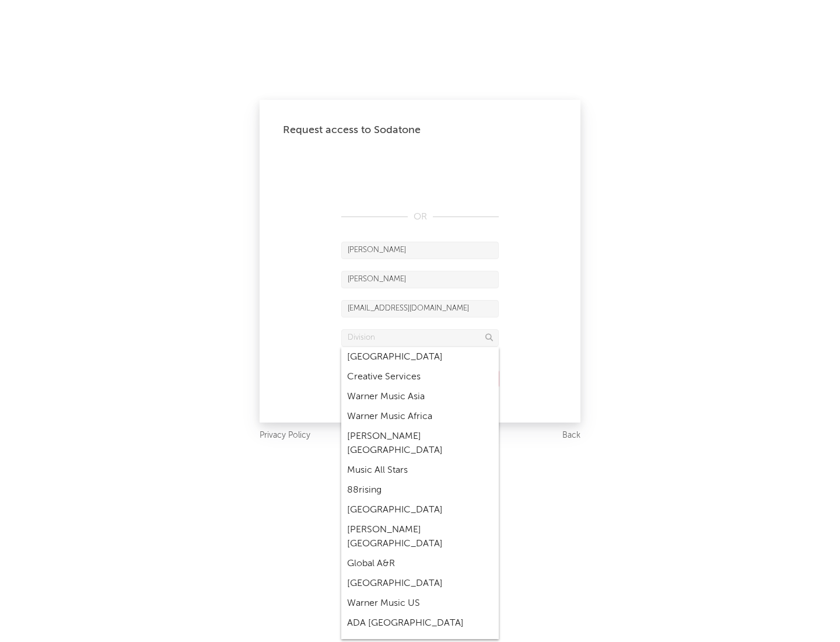 This screenshot has width=840, height=642. What do you see at coordinates (571, 436) in the screenshot?
I see `a: Back` at bounding box center [571, 436].